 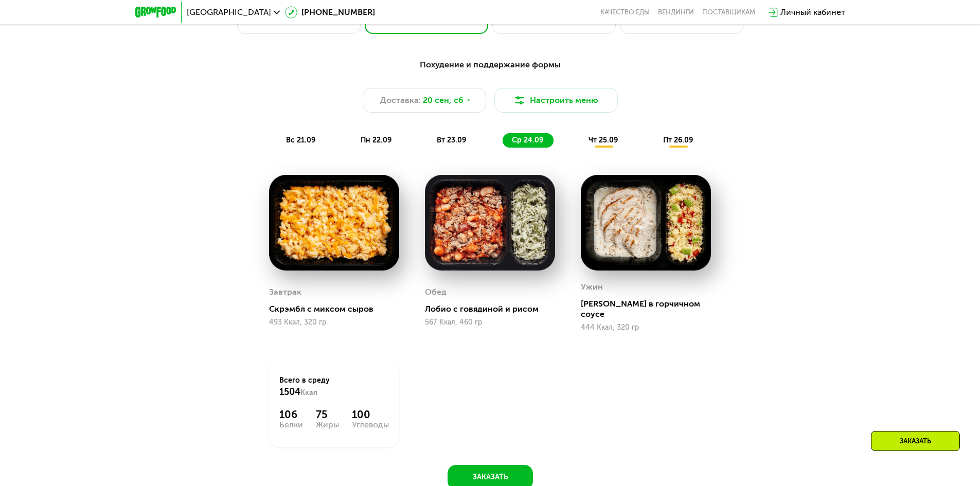 I want to click on span: пн 22.09, so click(x=376, y=140).